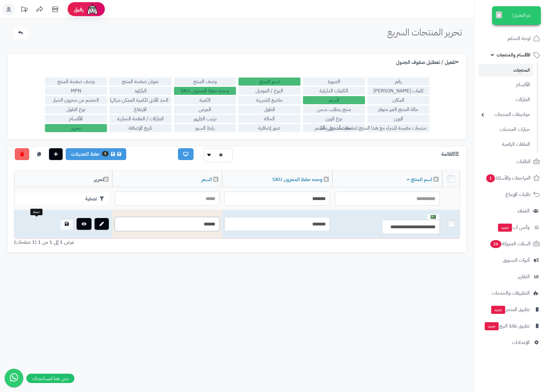 This screenshot has width=547, height=392. Describe the element at coordinates (76, 109) in the screenshot. I see `label: نوع الطول` at that location.